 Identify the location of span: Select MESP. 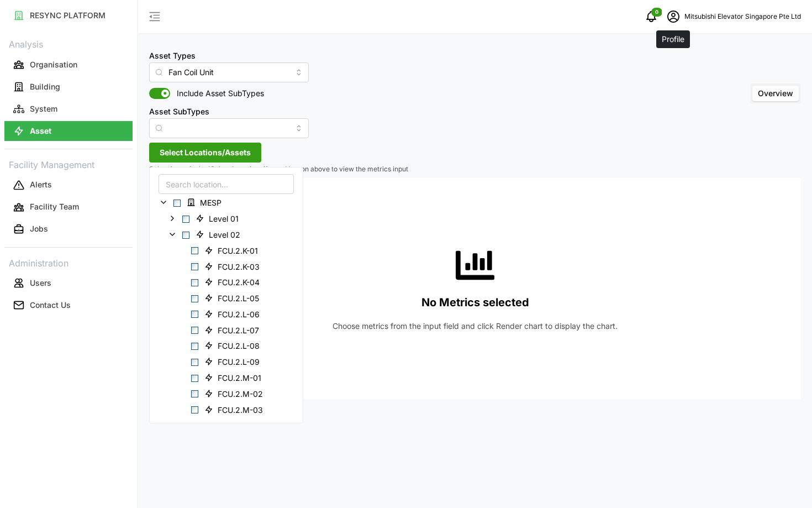
(177, 203).